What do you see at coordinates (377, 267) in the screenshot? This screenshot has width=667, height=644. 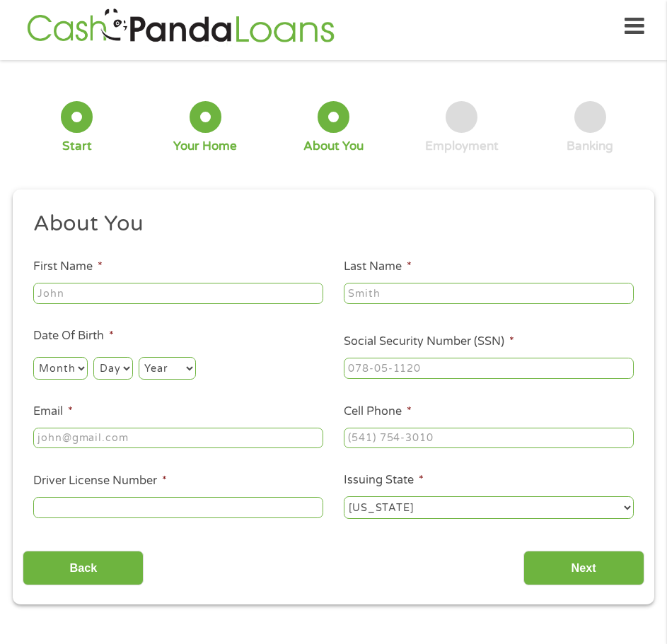 I see `label: Last Name` at bounding box center [377, 267].